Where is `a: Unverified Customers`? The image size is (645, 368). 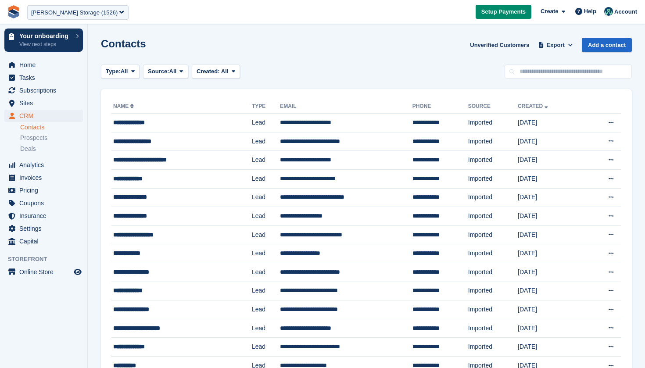 a: Unverified Customers is located at coordinates (499, 45).